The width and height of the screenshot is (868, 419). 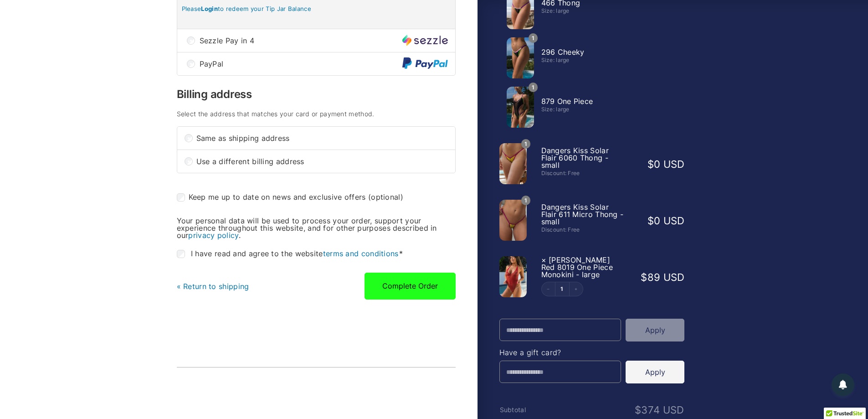 What do you see at coordinates (662, 277) in the screenshot?
I see `bdi: 89 USD` at bounding box center [662, 277].